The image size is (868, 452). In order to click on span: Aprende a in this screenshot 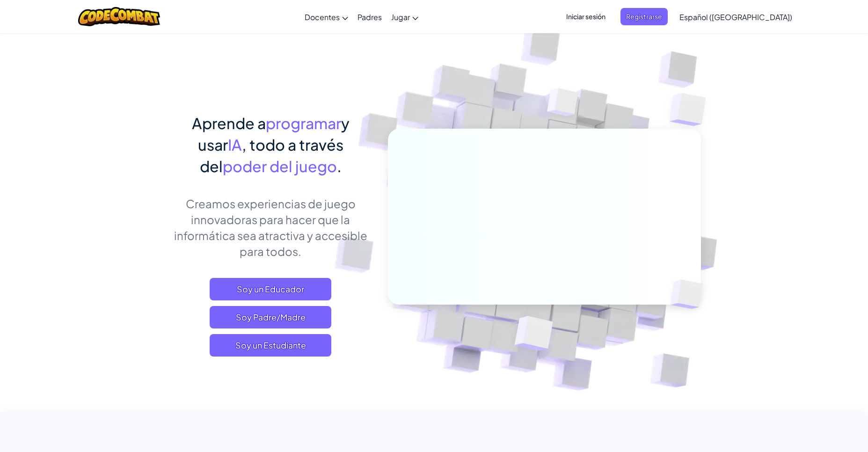, I will do `click(228, 123)`.